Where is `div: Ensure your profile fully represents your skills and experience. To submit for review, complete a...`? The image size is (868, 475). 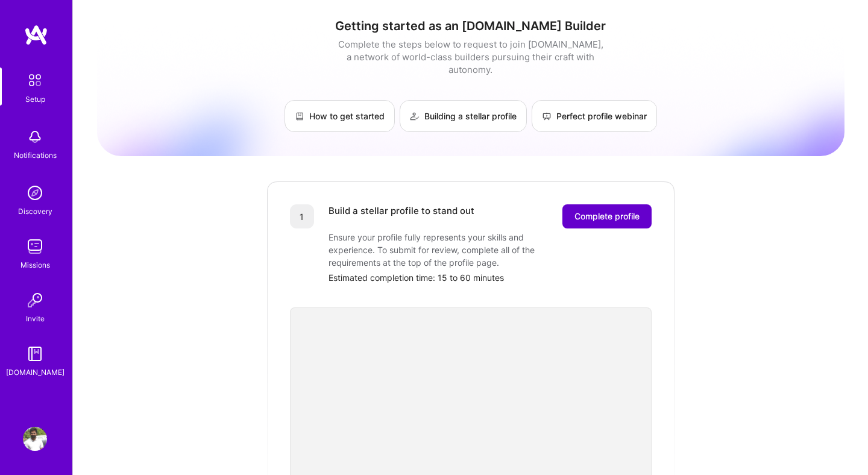
div: Ensure your profile fully represents your skills and experience. To submit for review, complete a... is located at coordinates (449, 250).